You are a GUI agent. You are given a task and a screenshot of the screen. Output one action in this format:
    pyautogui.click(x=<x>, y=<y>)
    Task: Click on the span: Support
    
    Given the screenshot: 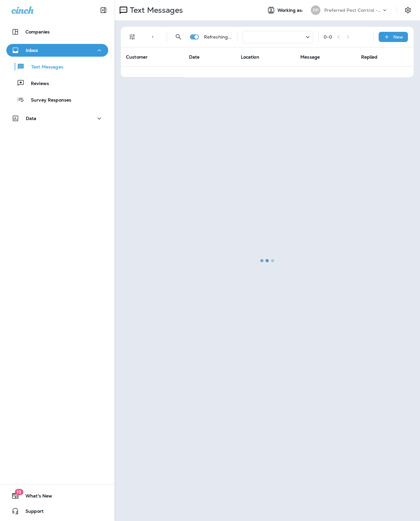 What is the action you would take?
    pyautogui.click(x=31, y=512)
    